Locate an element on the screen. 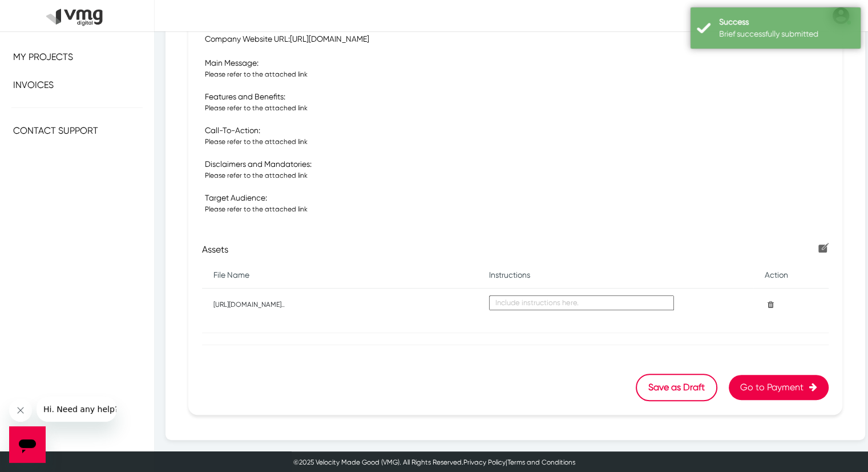  th: Action is located at coordinates (791, 275).